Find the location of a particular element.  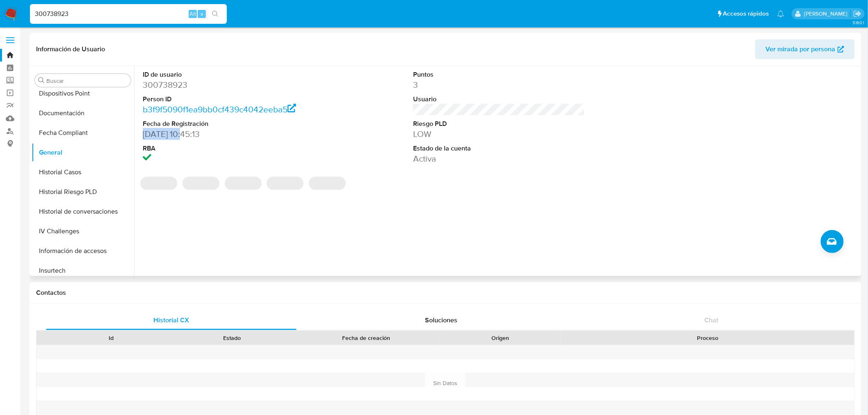

dt: Riesgo PLD is located at coordinates (499, 124).